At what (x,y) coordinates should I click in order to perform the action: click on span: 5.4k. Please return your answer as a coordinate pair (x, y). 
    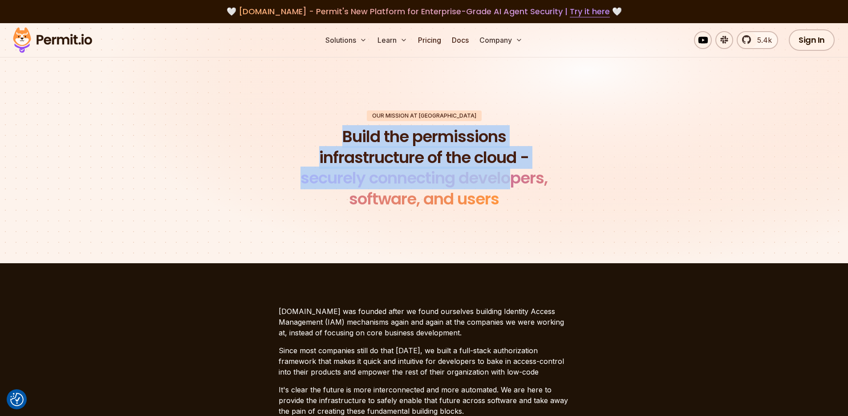
    Looking at the image, I should click on (761, 40).